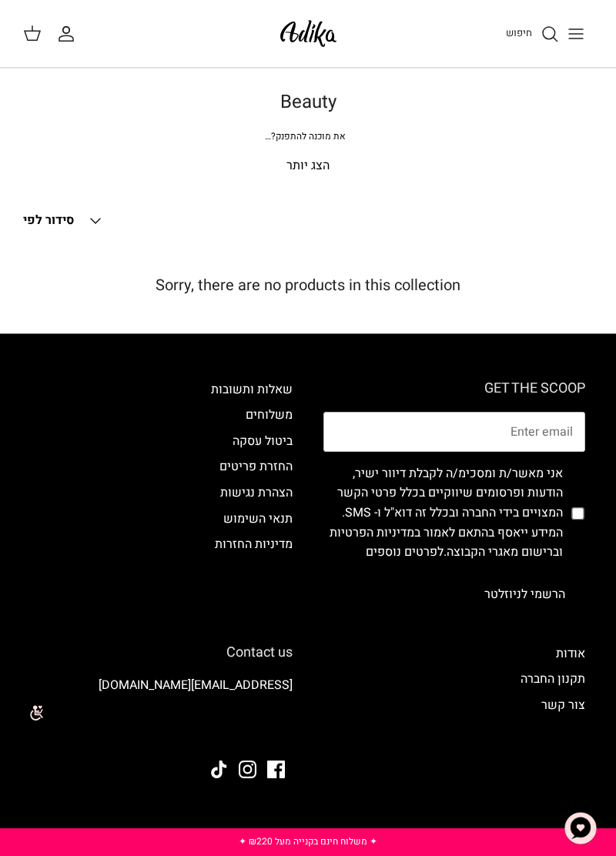 This screenshot has width=616, height=856. Describe the element at coordinates (247, 769) in the screenshot. I see `a: Instagram` at that location.